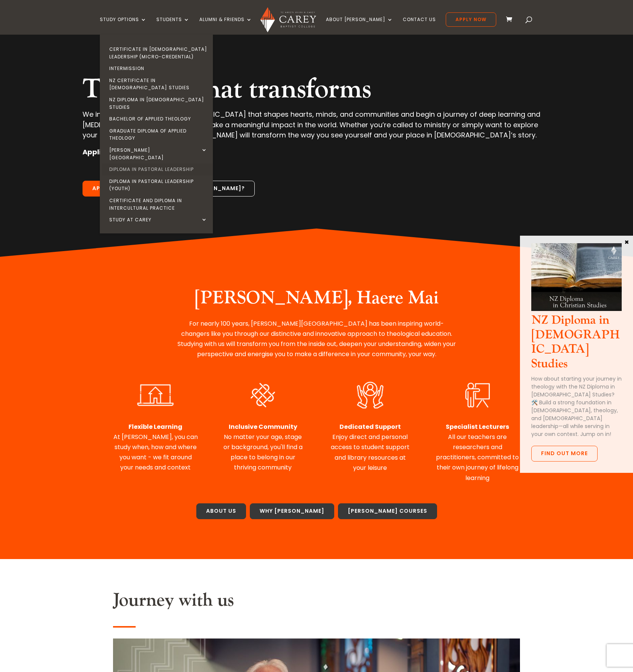 The width and height of the screenshot is (633, 672). Describe the element at coordinates (478, 395) in the screenshot. I see `img: Expert Lecturers WHITE` at that location.